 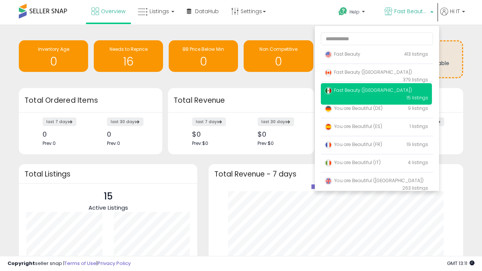 I want to click on span: Non Competitive, so click(x=278, y=49).